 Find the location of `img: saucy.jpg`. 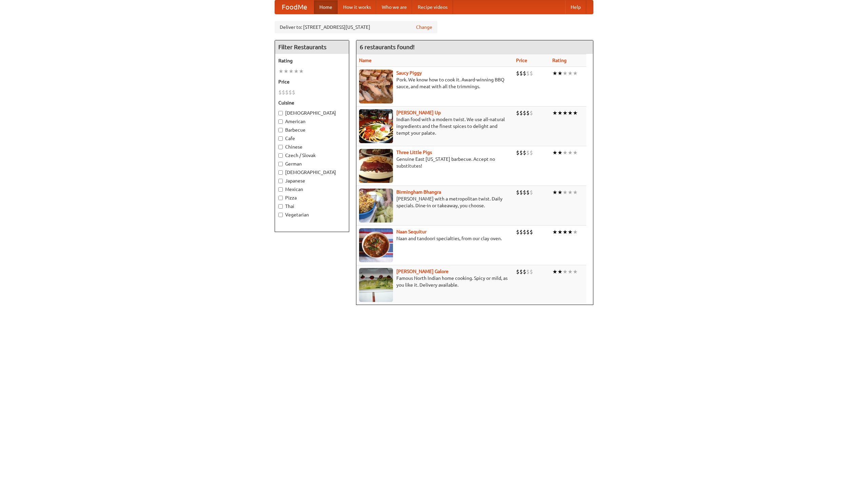

img: saucy.jpg is located at coordinates (376, 86).